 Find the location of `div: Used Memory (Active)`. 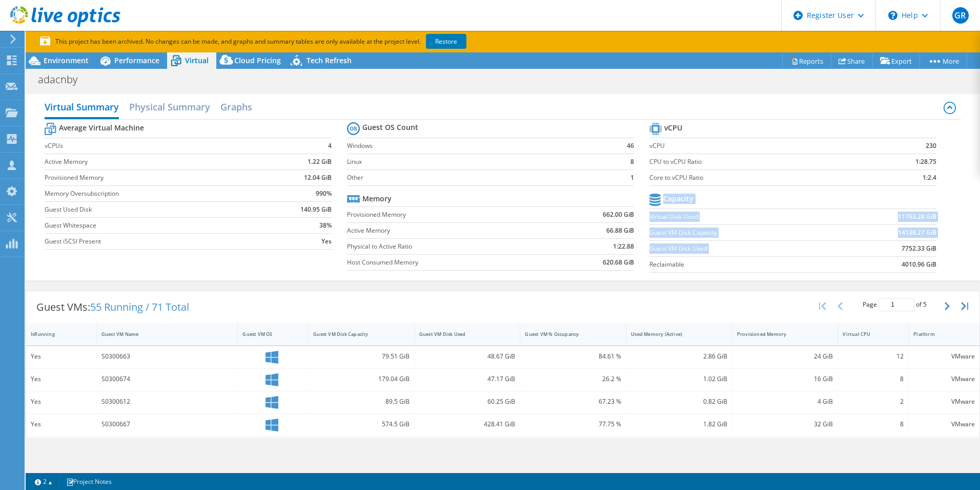

div: Used Memory (Active) is located at coordinates (673, 334).